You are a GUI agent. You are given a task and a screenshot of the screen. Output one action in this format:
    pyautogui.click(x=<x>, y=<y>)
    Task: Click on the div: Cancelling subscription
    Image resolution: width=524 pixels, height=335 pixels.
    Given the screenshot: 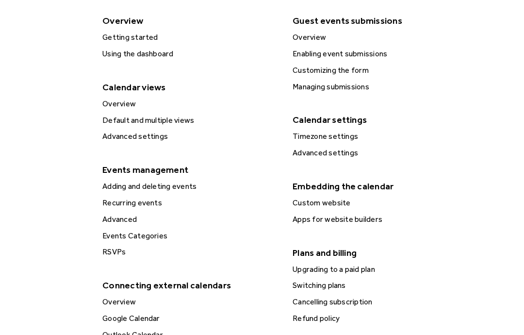 What is the action you would take?
    pyautogui.click(x=380, y=302)
    